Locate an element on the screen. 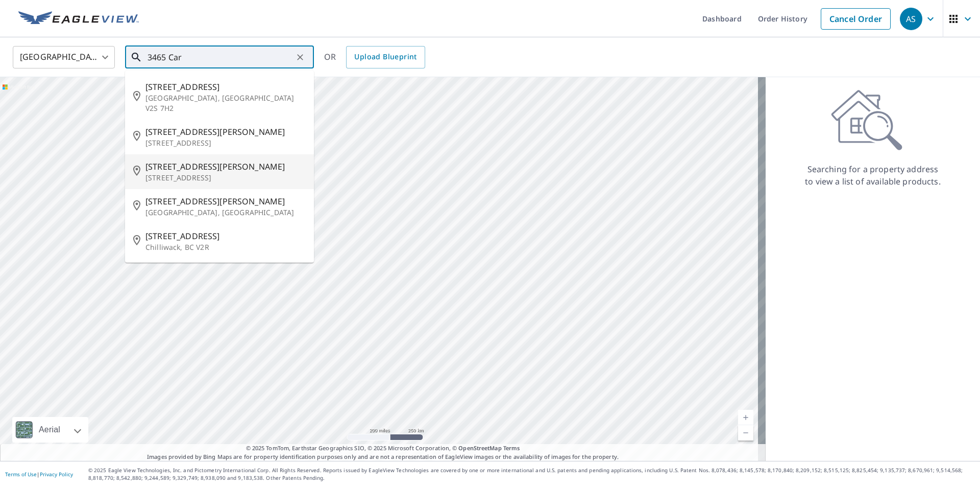  input: Search by address or latitude-longitude is located at coordinates (220, 58).